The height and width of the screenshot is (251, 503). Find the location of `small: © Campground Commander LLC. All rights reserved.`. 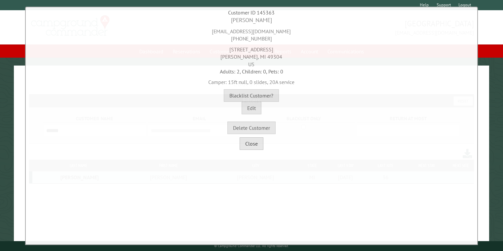

small: © Campground Commander LLC. All rights reserved. is located at coordinates (251, 246).